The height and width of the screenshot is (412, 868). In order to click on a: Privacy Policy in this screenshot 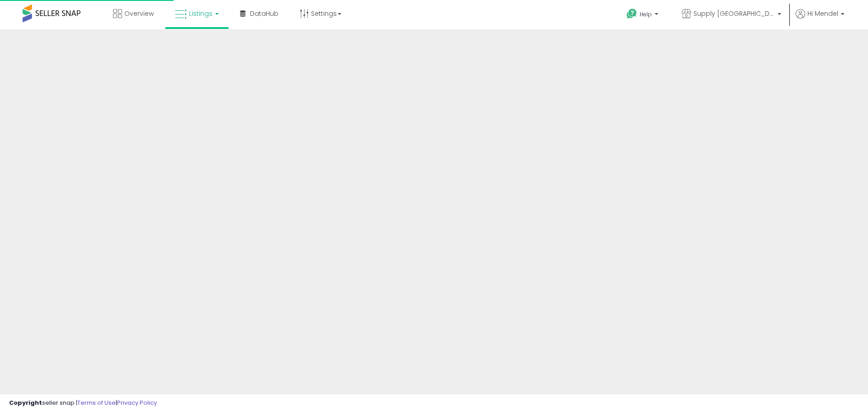, I will do `click(137, 403)`.